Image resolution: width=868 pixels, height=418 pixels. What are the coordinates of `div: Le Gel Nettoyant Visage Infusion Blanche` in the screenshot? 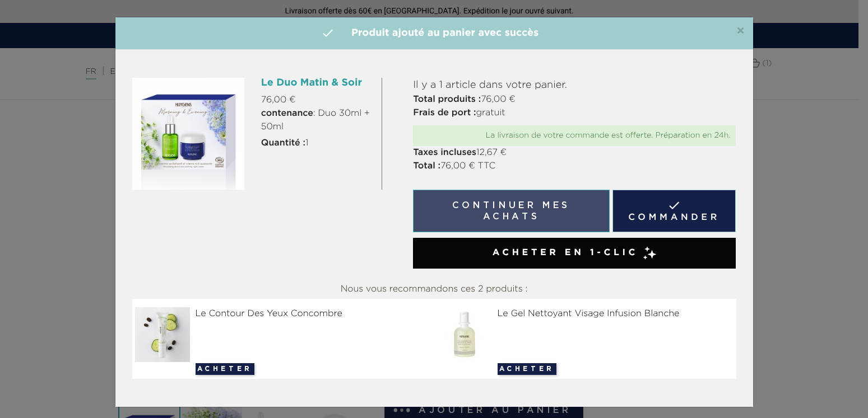 It's located at (585, 314).